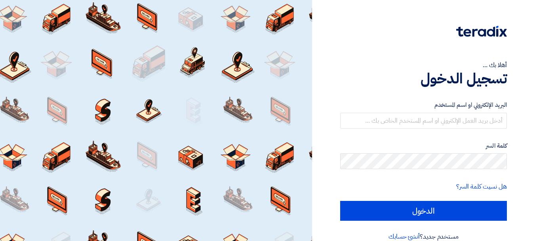  What do you see at coordinates (424, 120) in the screenshot?
I see `input: أدخل بريد العمل الإلكتروني او اسم المستخدم الخاص بك ...` at bounding box center [424, 120].